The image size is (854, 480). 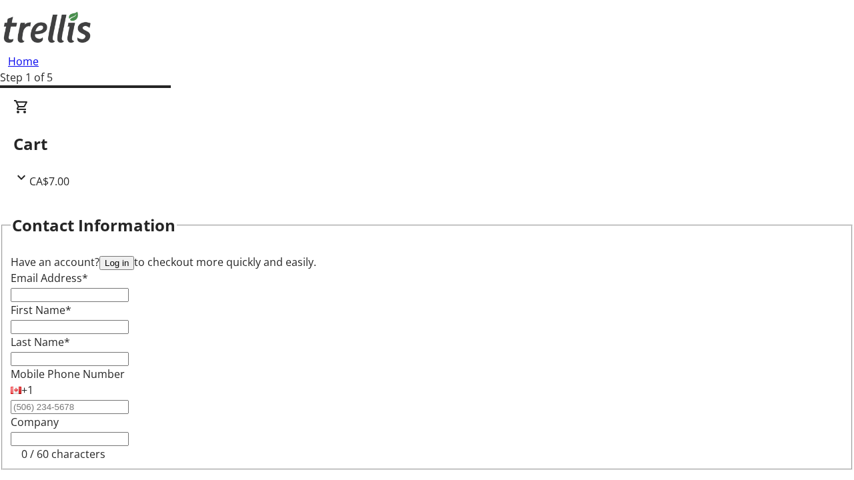 I want to click on label: Email Address*, so click(x=49, y=278).